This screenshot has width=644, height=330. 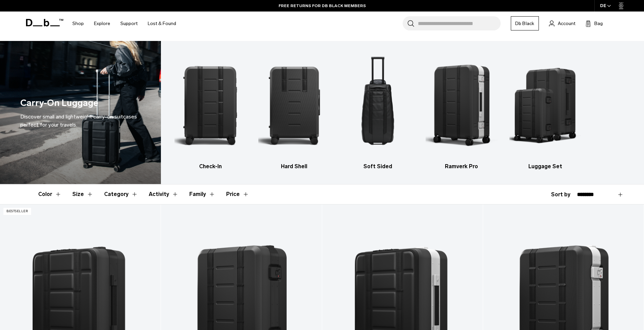 What do you see at coordinates (322, 6) in the screenshot?
I see `a: FREE RETURNS FOR DB BLACK MEMBERS` at bounding box center [322, 6].